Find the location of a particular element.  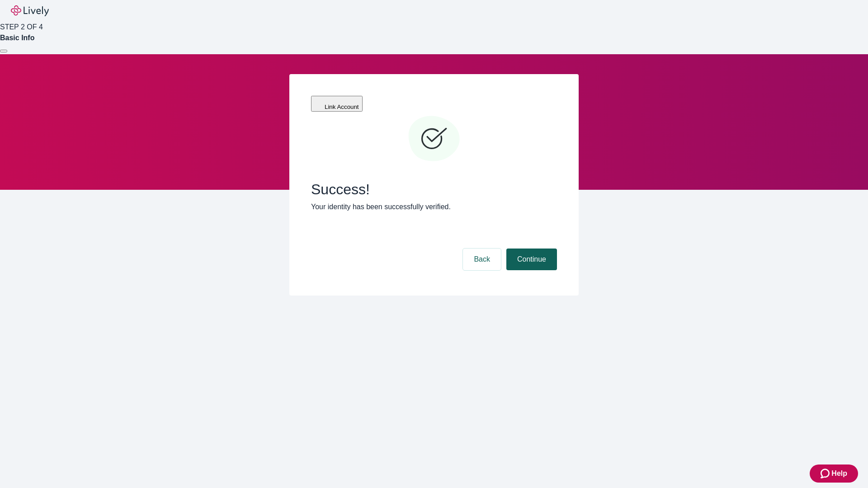

span: Success! is located at coordinates (434, 189).